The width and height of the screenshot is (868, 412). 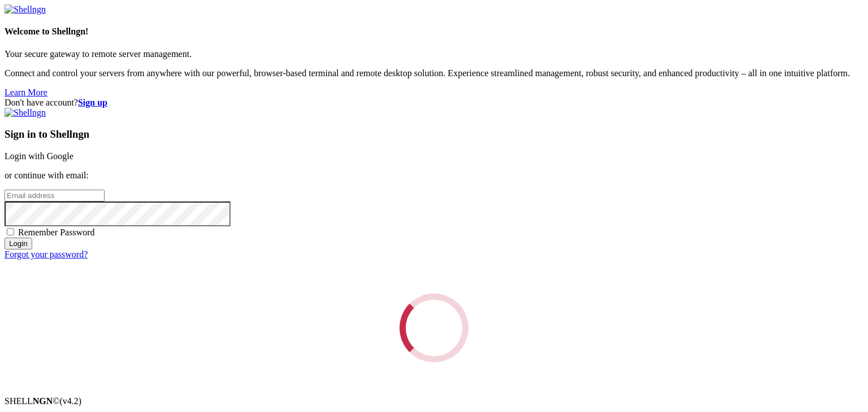 What do you see at coordinates (26, 92) in the screenshot?
I see `a: Learn More` at bounding box center [26, 92].